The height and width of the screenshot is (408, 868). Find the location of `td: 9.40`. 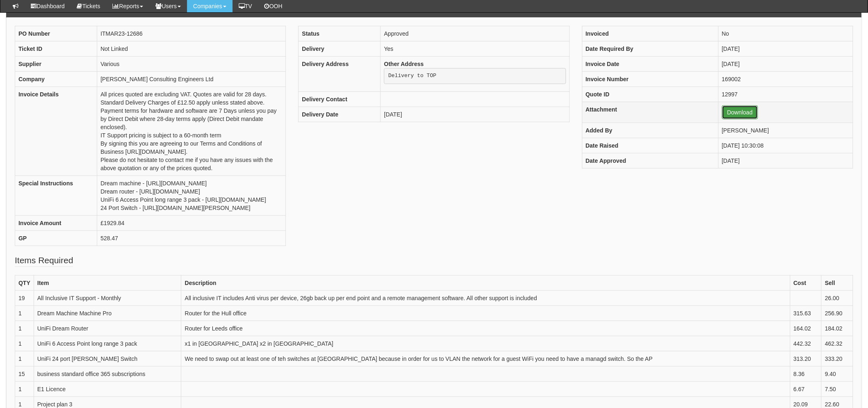

td: 9.40 is located at coordinates (837, 373).